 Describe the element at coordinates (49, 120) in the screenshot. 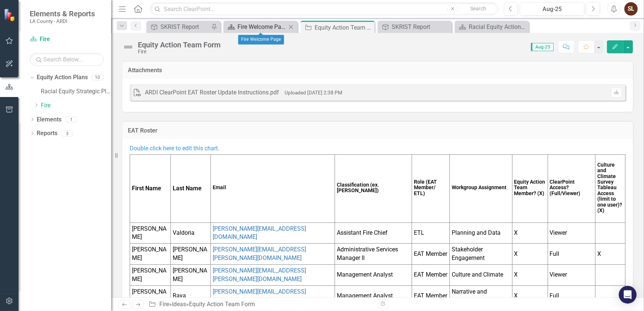

I see `a: Elements` at that location.